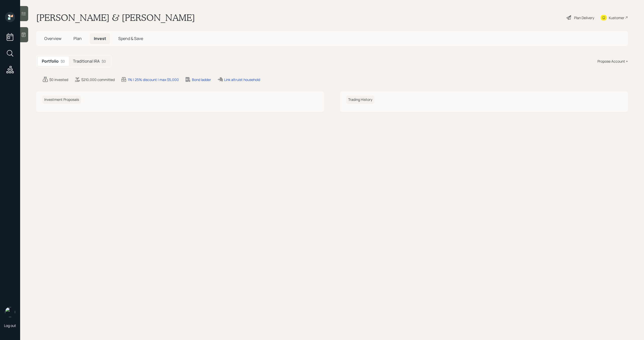 The height and width of the screenshot is (340, 644). I want to click on img: michael-russo-headshot.png, so click(10, 312).